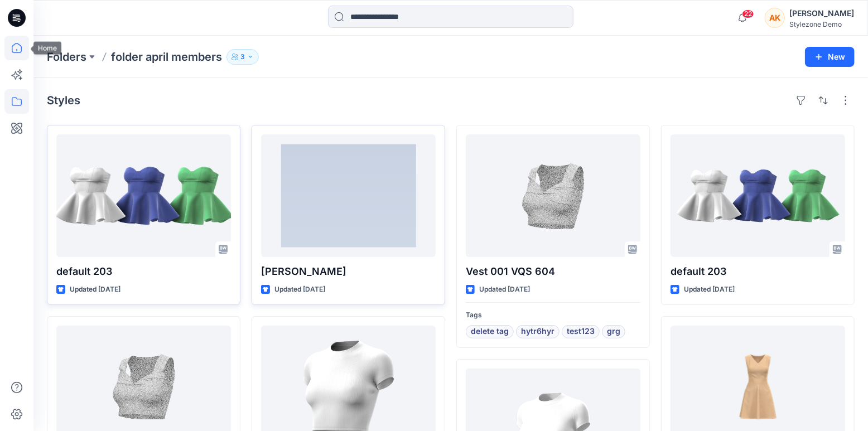 Image resolution: width=868 pixels, height=431 pixels. Describe the element at coordinates (822, 24) in the screenshot. I see `div: Stylezone Demo` at that location.